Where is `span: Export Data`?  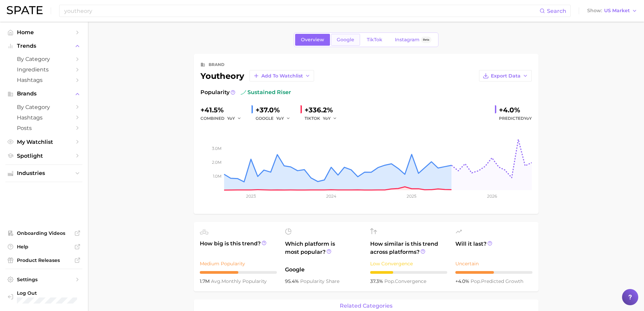 span: Export Data is located at coordinates (506, 76).